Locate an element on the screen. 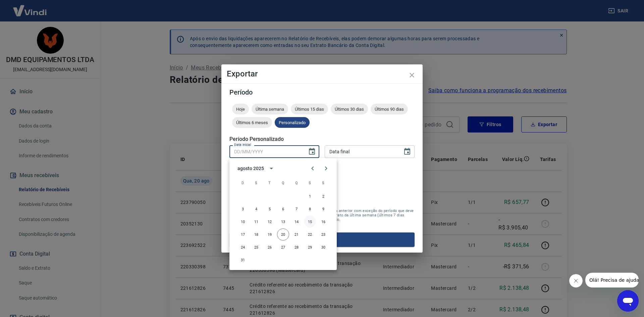 The width and height of the screenshot is (644, 317). span: Últimos 6 meses is located at coordinates (252, 122).